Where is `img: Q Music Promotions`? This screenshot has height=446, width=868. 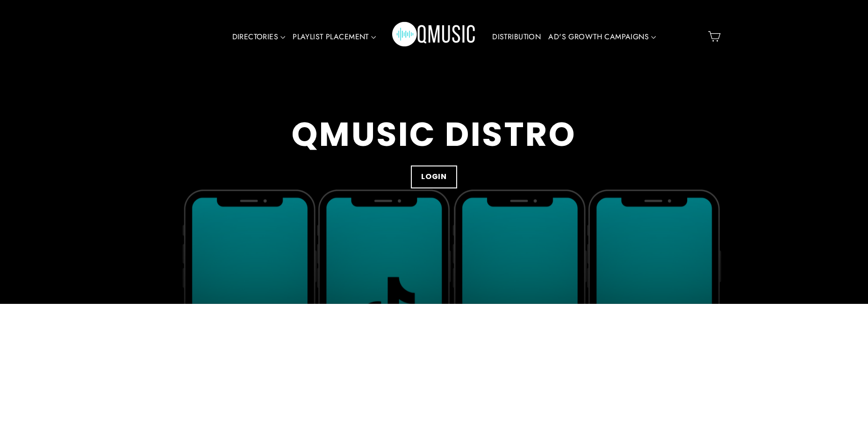
img: Q Music Promotions is located at coordinates (434, 36).